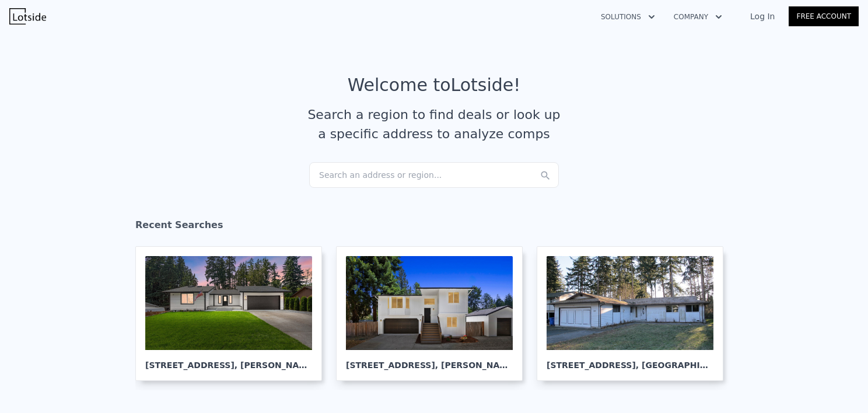 The height and width of the screenshot is (413, 868). What do you see at coordinates (824, 17) in the screenshot?
I see `a: Free Account` at bounding box center [824, 17].